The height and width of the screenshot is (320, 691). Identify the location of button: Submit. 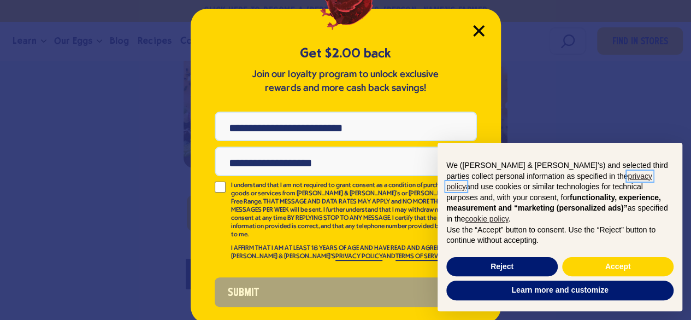
(346, 292).